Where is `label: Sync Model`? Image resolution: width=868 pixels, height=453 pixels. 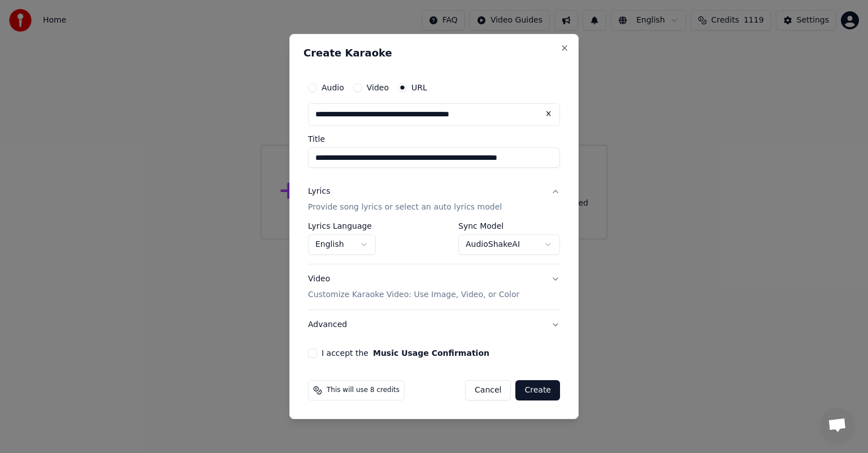
label: Sync Model is located at coordinates (509, 226).